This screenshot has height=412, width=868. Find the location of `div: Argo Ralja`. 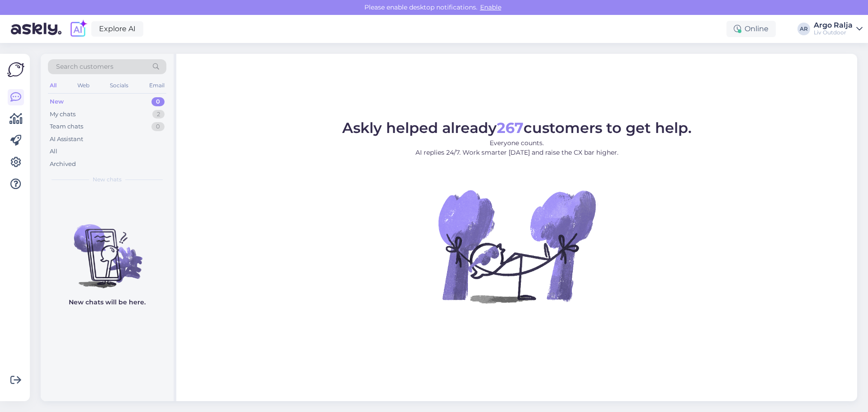

div: Argo Ralja is located at coordinates (833, 26).